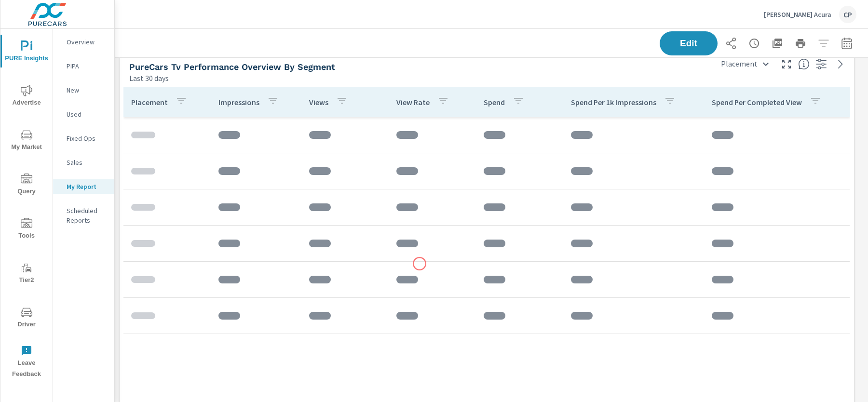 This screenshot has width=868, height=402. Describe the element at coordinates (86, 90) in the screenshot. I see `p: New` at that location.